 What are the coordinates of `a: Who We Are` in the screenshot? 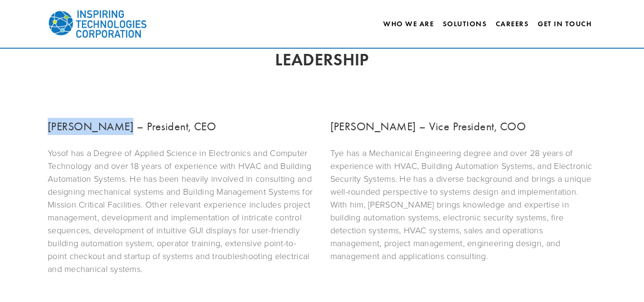 It's located at (409, 24).